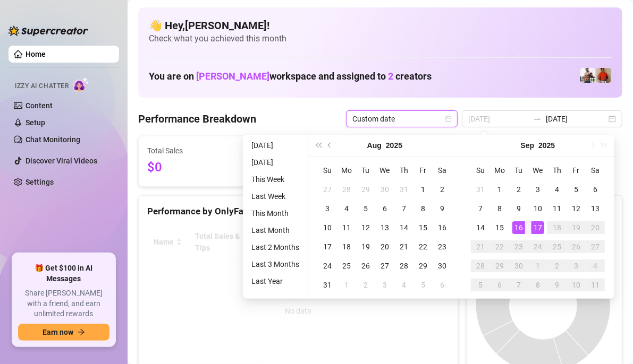 This screenshot has height=364, width=633. Describe the element at coordinates (538, 285) in the screenshot. I see `td: 2025-10-08` at that location.